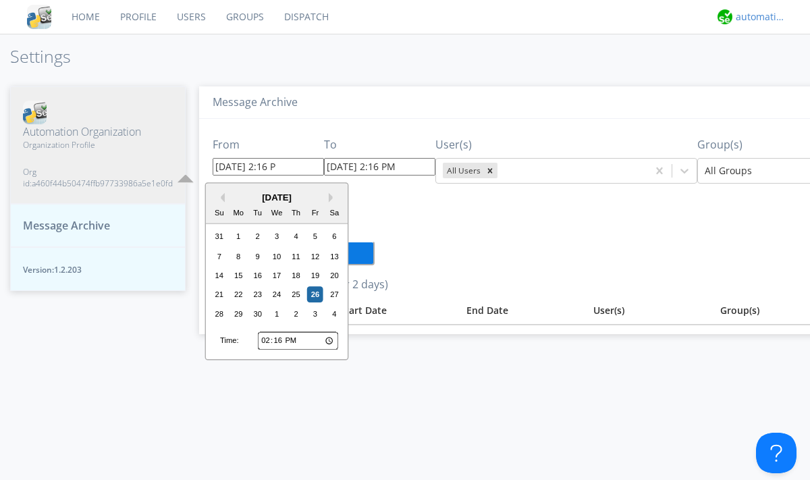 Image resolution: width=810 pixels, height=480 pixels. Describe the element at coordinates (219, 295) in the screenshot. I see `div: Choose Sunday, September 21st, 2025` at that location.